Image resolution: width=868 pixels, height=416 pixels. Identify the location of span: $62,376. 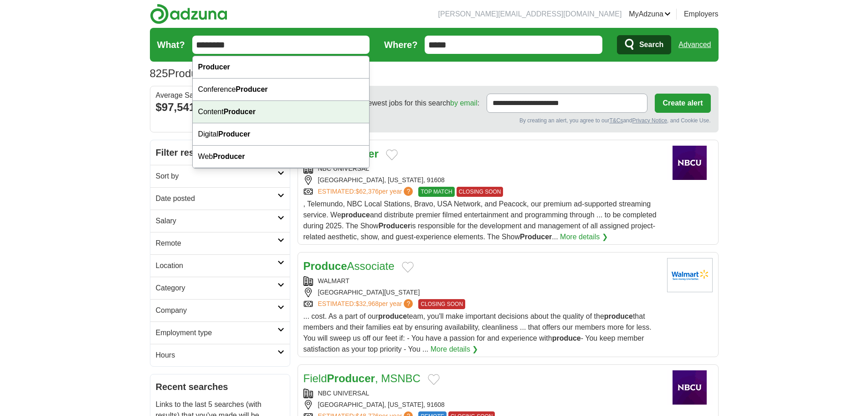
(367, 192).